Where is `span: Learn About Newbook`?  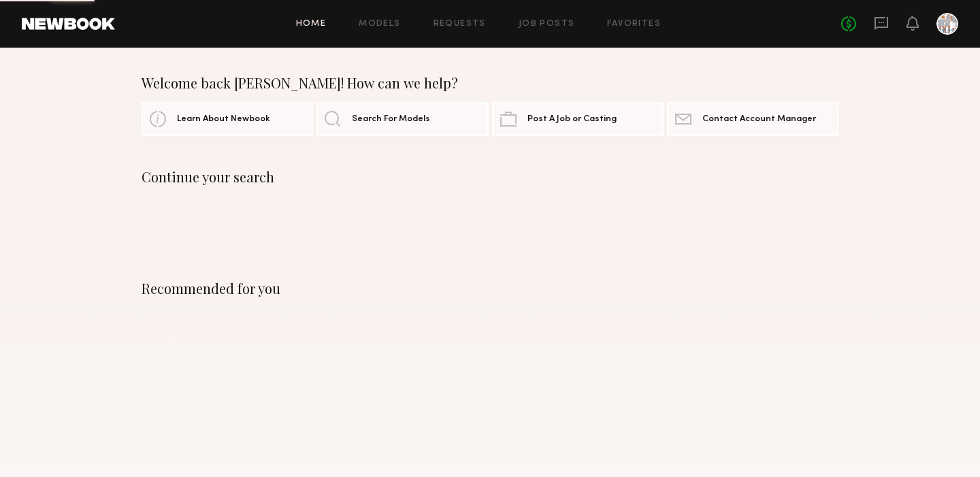
span: Learn About Newbook is located at coordinates (223, 119).